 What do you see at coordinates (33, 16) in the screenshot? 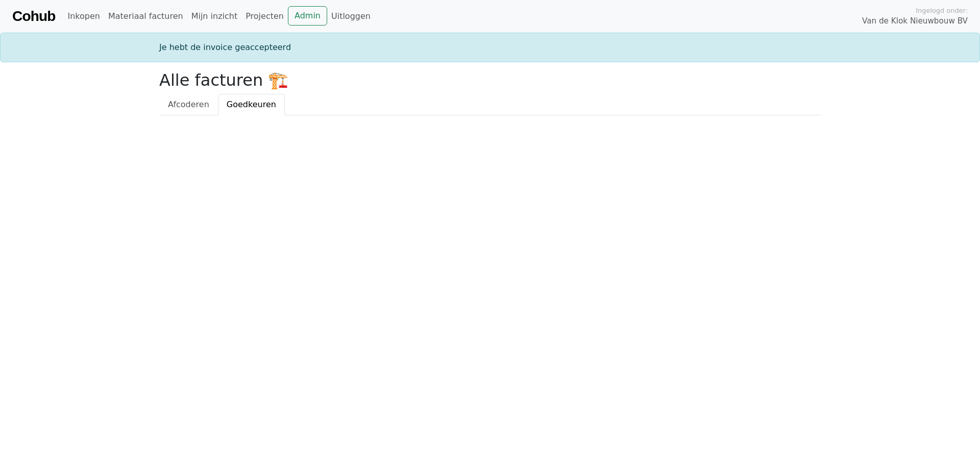
I see `a: Cohub` at bounding box center [33, 16].